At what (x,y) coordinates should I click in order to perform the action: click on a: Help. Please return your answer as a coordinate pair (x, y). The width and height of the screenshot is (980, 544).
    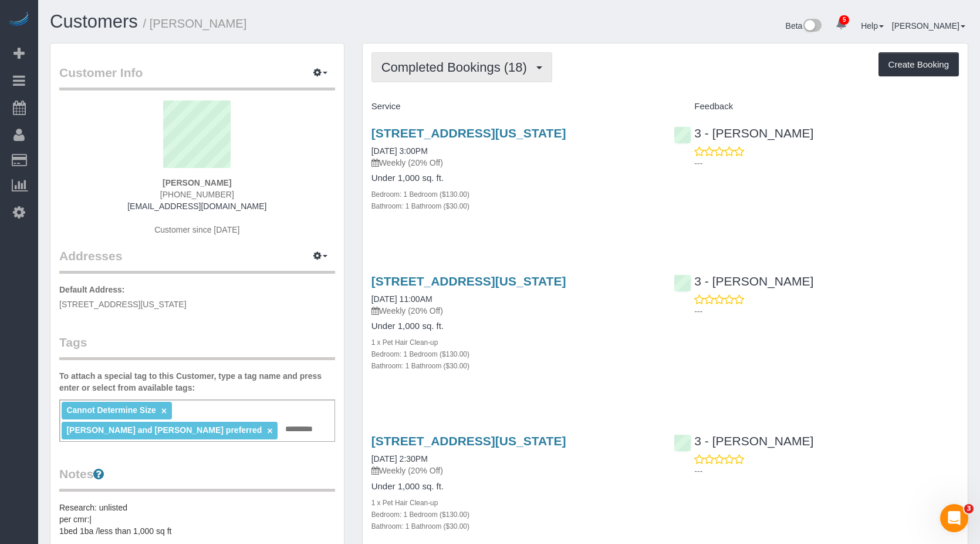
    Looking at the image, I should click on (872, 26).